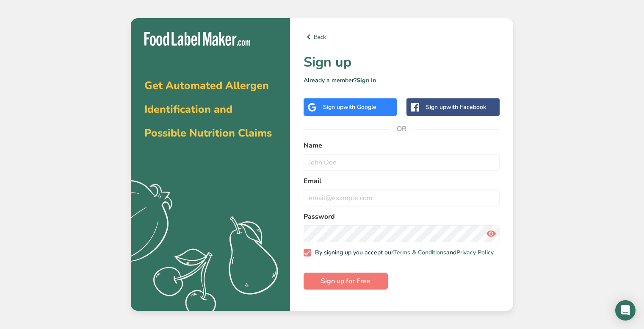 The height and width of the screenshot is (329, 644). I want to click on span: Get Automated Allergen Identification and Possible Nutrition Claims, so click(208, 109).